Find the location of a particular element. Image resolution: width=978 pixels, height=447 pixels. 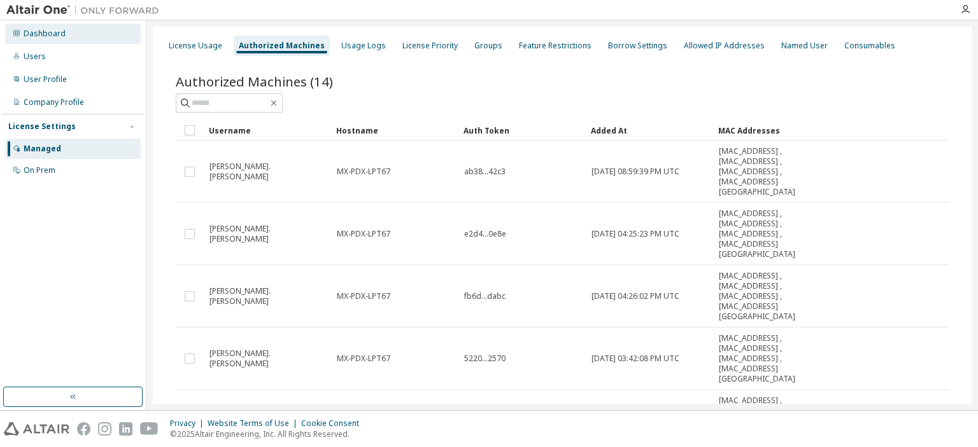

div: Allowed IP Addresses is located at coordinates (724, 46).